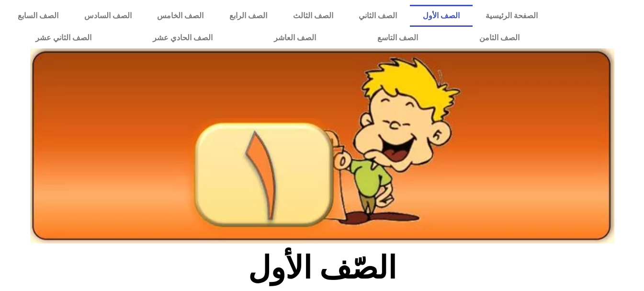  Describe the element at coordinates (322, 268) in the screenshot. I see `h2: الصّف الأول` at that location.